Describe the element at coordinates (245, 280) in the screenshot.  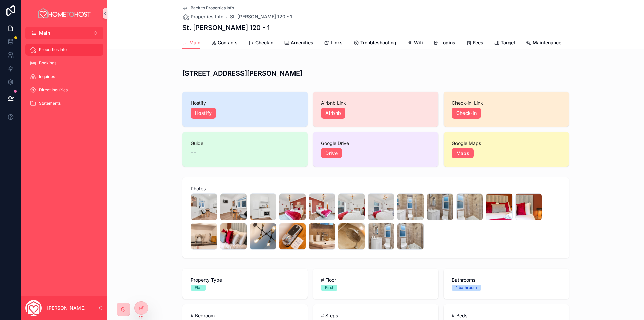
I see `span: Property Type` at that location.